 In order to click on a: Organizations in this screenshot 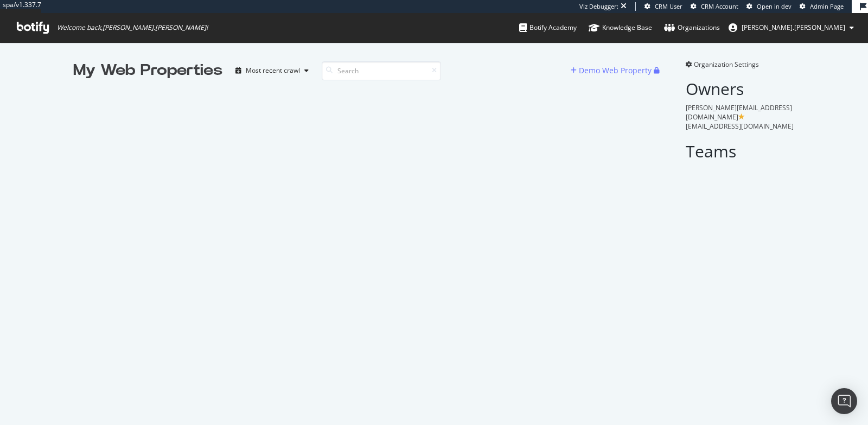, I will do `click(692, 27)`.